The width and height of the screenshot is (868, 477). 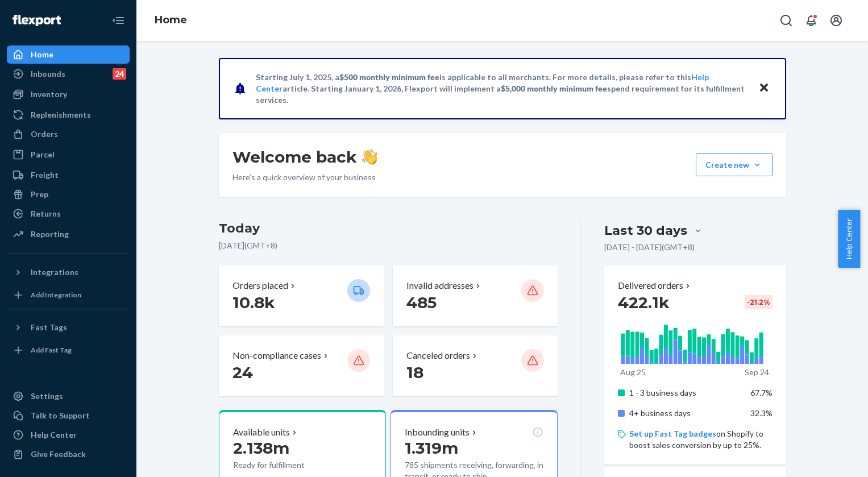 What do you see at coordinates (49, 328) in the screenshot?
I see `div: Fast Tags` at bounding box center [49, 328].